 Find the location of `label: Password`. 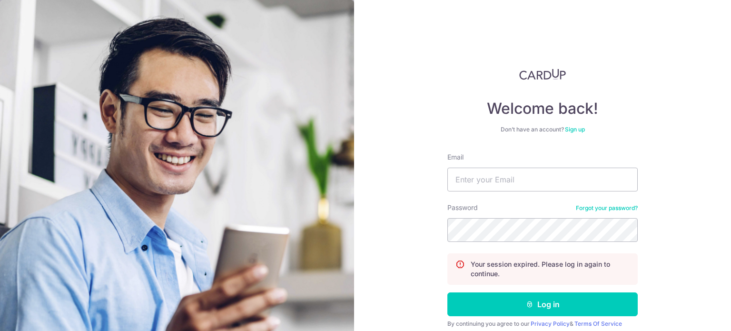

label: Password is located at coordinates (463, 208).